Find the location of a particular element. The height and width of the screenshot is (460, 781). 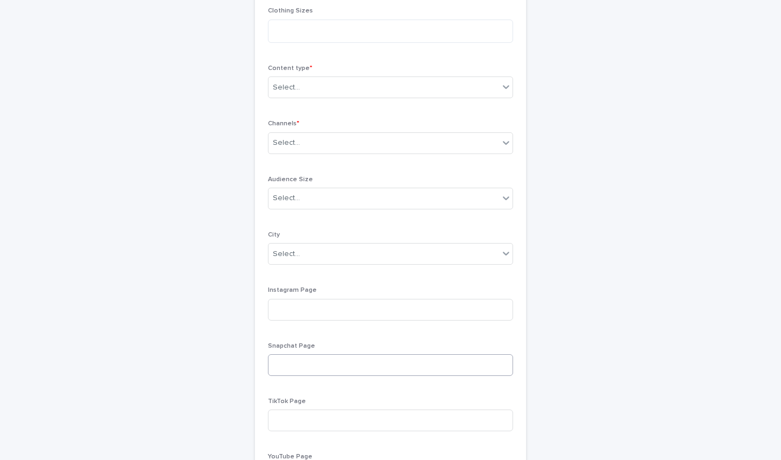

span: TikTok Page is located at coordinates (287, 402).